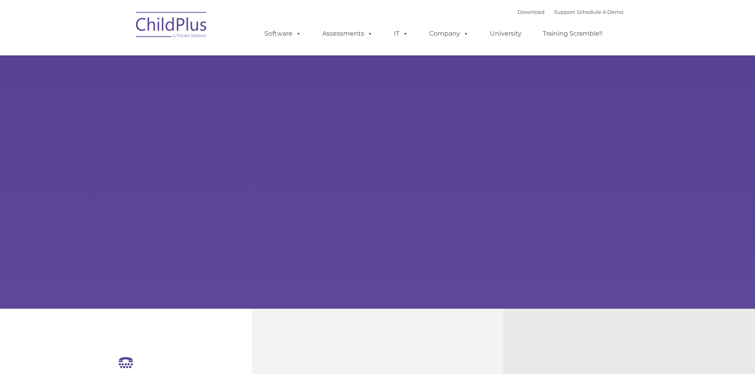 This screenshot has height=374, width=755. I want to click on a: Company, so click(449, 34).